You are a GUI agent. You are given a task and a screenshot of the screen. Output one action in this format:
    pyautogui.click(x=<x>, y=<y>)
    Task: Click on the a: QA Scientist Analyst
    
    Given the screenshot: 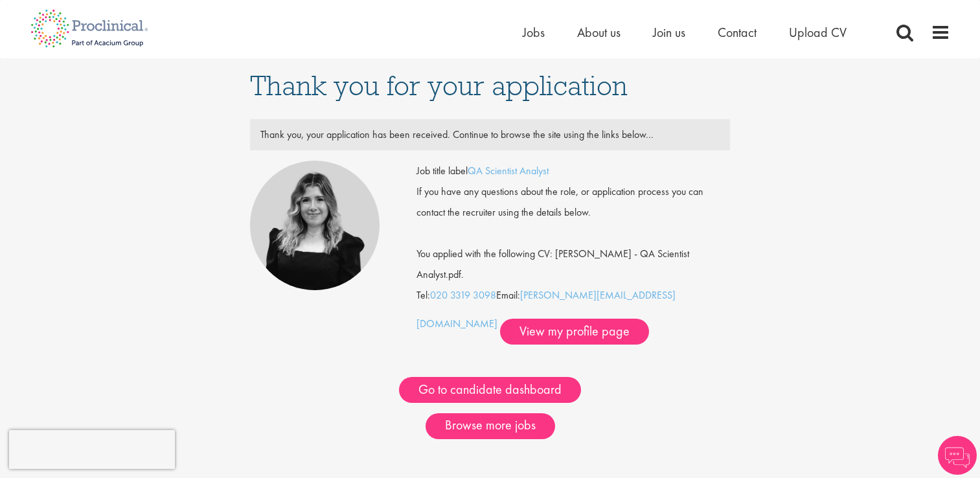 What is the action you would take?
    pyautogui.click(x=508, y=170)
    